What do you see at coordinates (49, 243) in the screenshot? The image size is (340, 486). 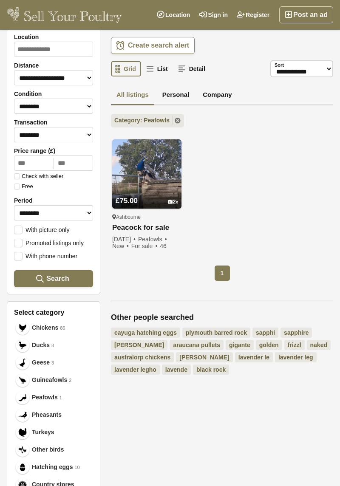 I see `label: Promoted listings only` at bounding box center [49, 243].